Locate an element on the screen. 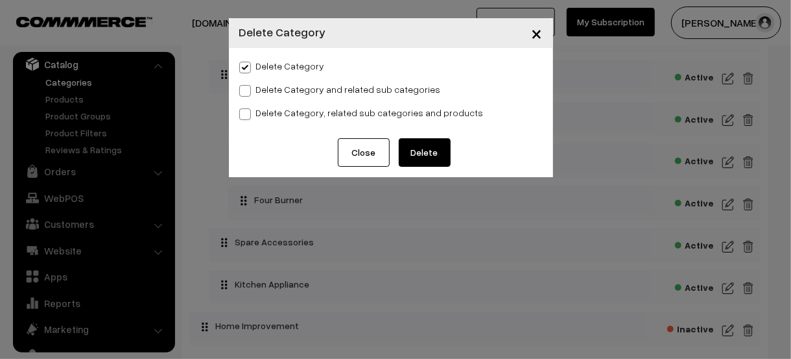 The image size is (791, 359). h4: Delete Category is located at coordinates (283, 32).